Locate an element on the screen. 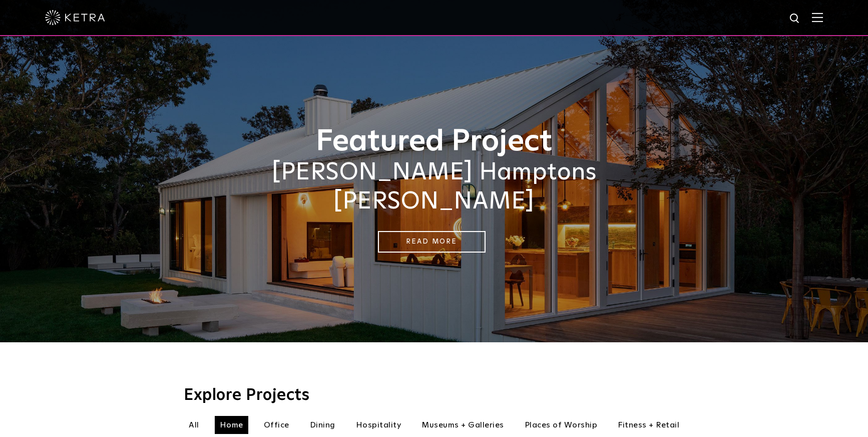  li: Home is located at coordinates (231, 425).